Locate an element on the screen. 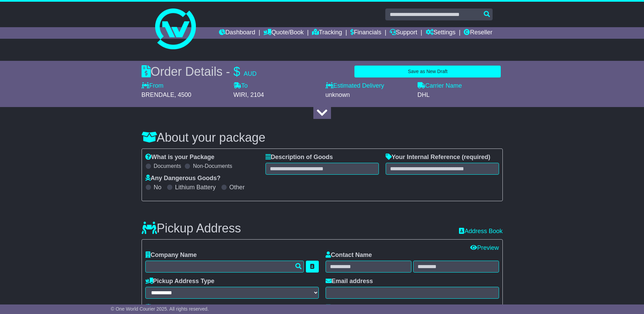 The image size is (644, 314). label: Other is located at coordinates (237, 188).